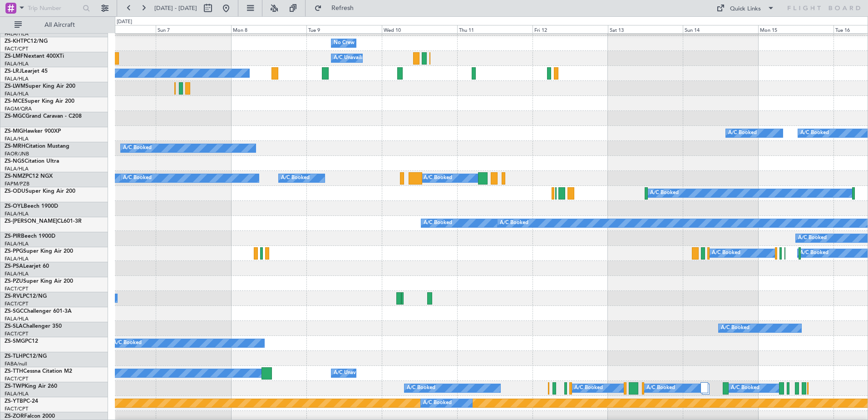 The width and height of the screenshot is (868, 420). What do you see at coordinates (21, 401) in the screenshot?
I see `a: ZS-YTBPC-24` at bounding box center [21, 401].